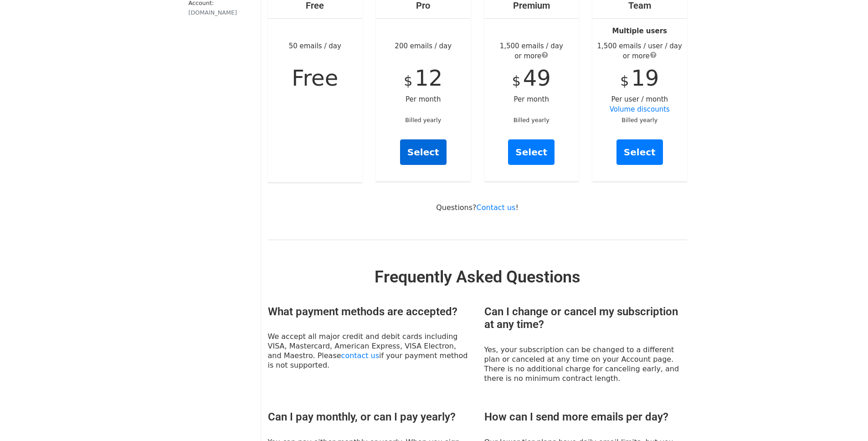  I want to click on span: Free, so click(315, 78).